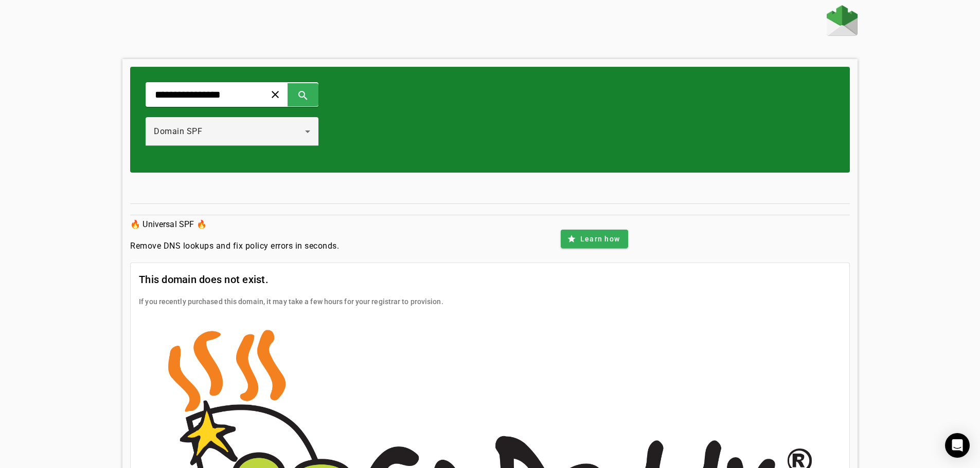  Describe the element at coordinates (594, 239) in the screenshot. I see `button: Learn how` at that location.